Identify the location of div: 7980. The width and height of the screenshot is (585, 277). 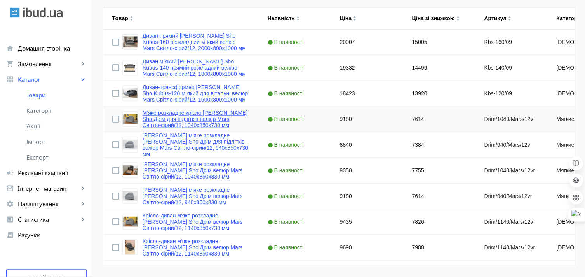
(439, 247).